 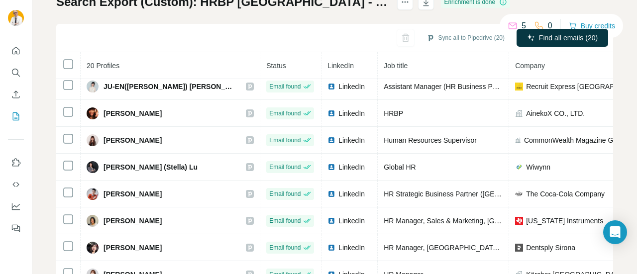 I want to click on p: 0, so click(x=550, y=26).